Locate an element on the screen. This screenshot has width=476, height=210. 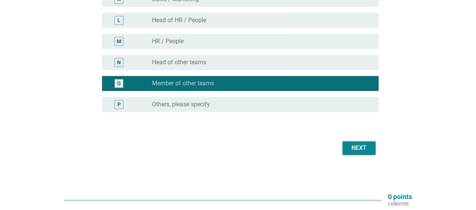
div: M is located at coordinates (119, 41).